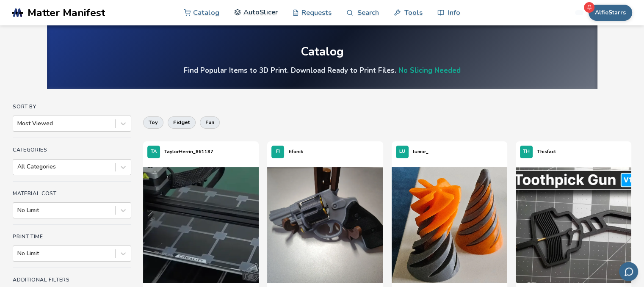  I want to click on p: TaylorHerrin_861187, so click(189, 152).